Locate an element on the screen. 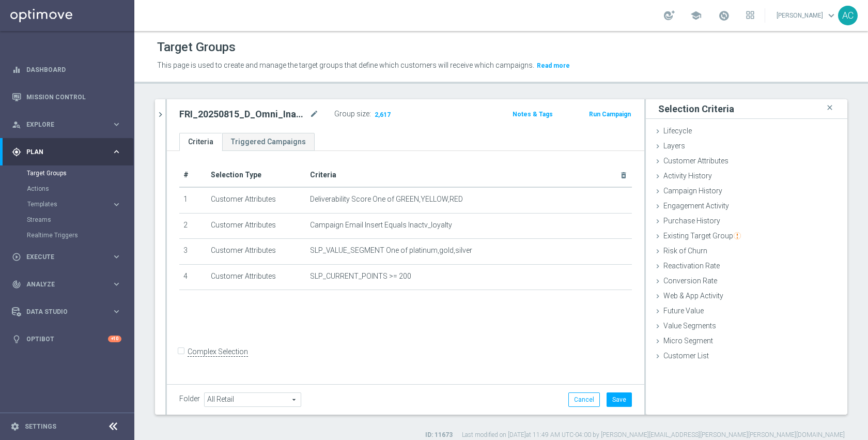 Image resolution: width=868 pixels, height=440 pixels. td: 4 is located at coordinates (193, 277).